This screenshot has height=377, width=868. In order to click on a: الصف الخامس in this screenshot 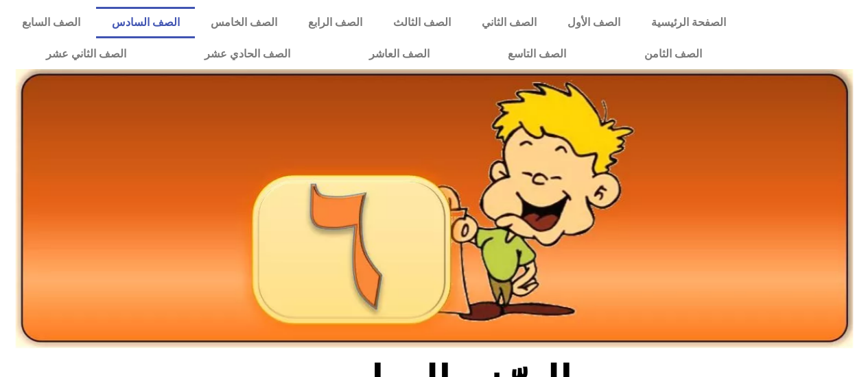, I will do `click(243, 23)`.